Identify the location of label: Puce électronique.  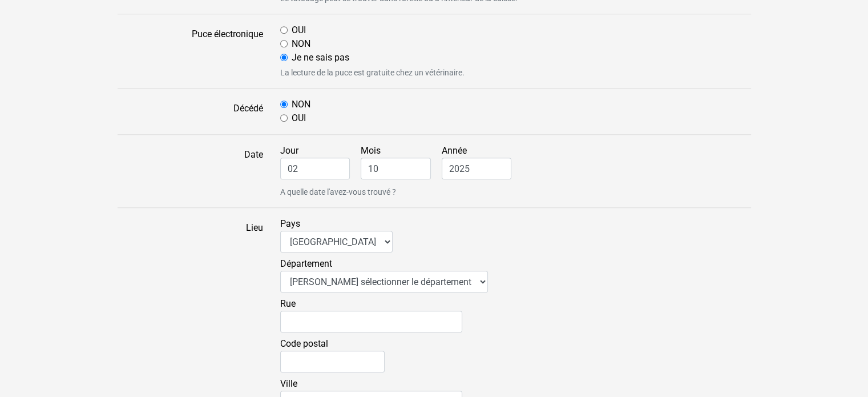
(190, 51).